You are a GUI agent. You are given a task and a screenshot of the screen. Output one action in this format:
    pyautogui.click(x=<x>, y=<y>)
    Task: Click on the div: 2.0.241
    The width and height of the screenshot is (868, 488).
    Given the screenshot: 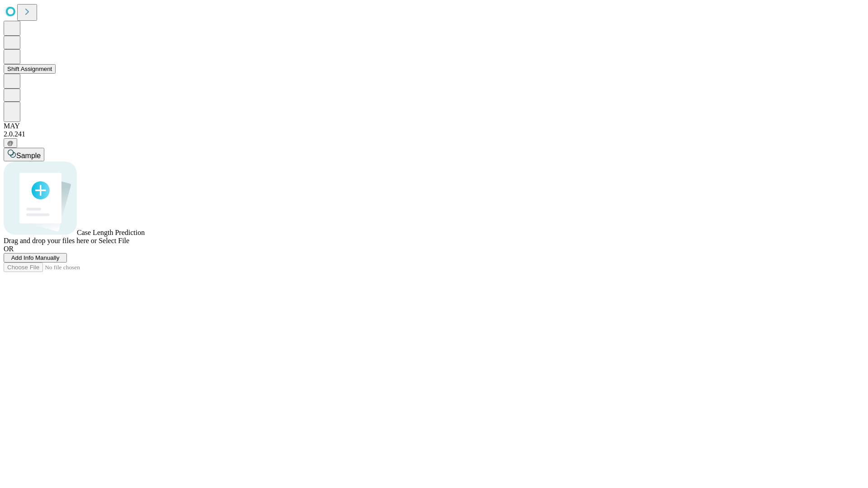 What is the action you would take?
    pyautogui.click(x=434, y=135)
    